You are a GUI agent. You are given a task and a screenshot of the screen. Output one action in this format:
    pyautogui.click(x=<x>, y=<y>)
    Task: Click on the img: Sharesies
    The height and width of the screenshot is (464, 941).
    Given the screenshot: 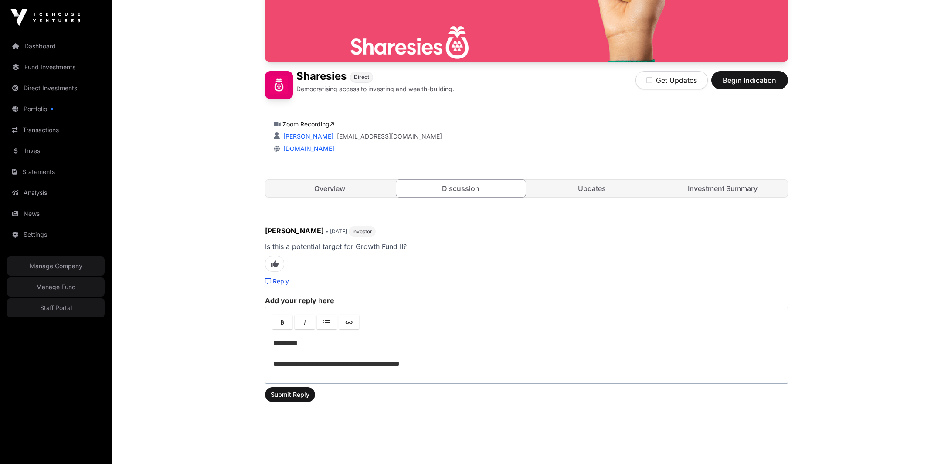 What is the action you would take?
    pyautogui.click(x=279, y=85)
    